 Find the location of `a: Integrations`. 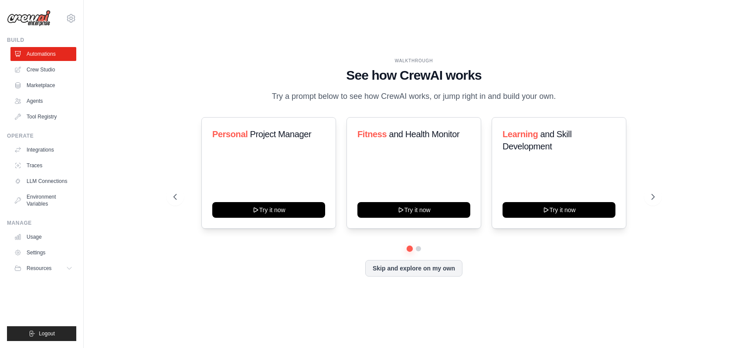

a: Integrations is located at coordinates (43, 150).